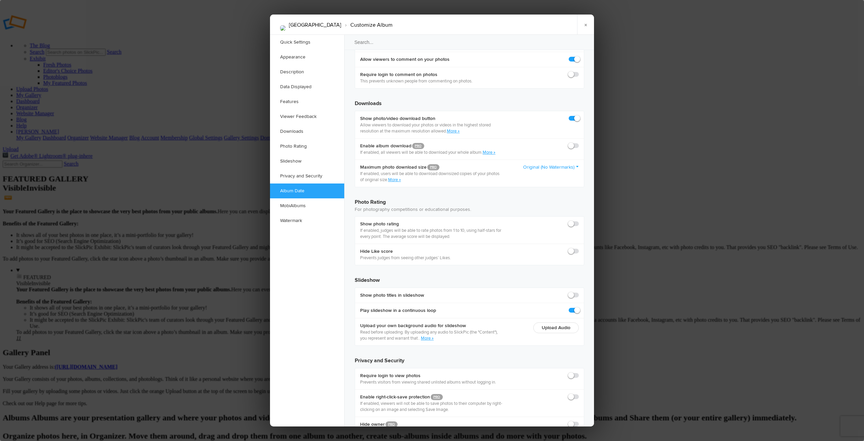  What do you see at coordinates (470, 199) in the screenshot?
I see `h3: Photo Rating` at bounding box center [470, 199].